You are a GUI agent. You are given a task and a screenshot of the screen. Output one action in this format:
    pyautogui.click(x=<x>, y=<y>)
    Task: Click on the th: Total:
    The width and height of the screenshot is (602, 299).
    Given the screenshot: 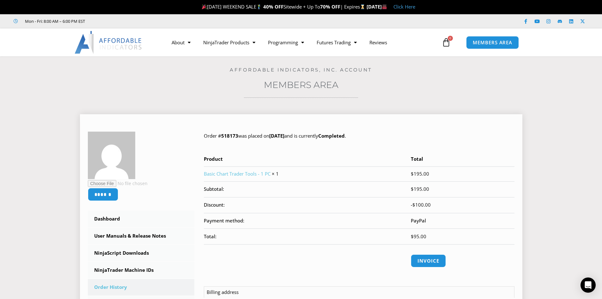 What is the action you would take?
    pyautogui.click(x=307, y=236)
    